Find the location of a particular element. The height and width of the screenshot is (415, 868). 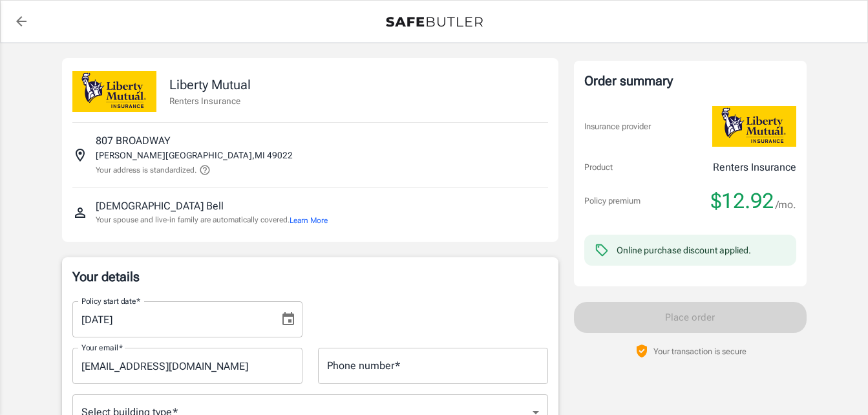

svg: Insured person is located at coordinates (80, 213).